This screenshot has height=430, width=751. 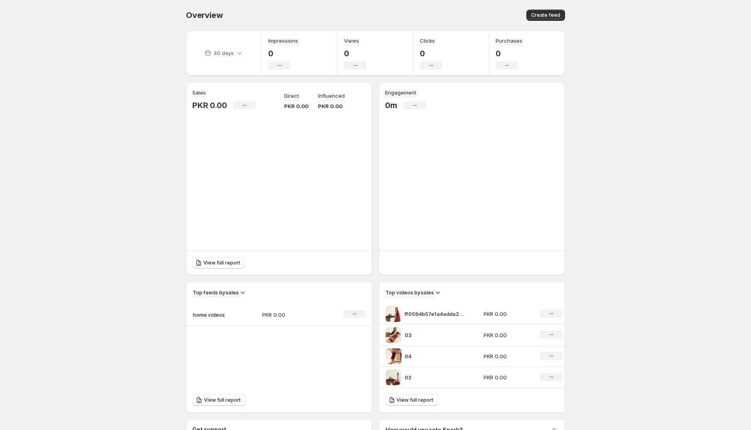 What do you see at coordinates (199, 93) in the screenshot?
I see `h3: Sales` at bounding box center [199, 93].